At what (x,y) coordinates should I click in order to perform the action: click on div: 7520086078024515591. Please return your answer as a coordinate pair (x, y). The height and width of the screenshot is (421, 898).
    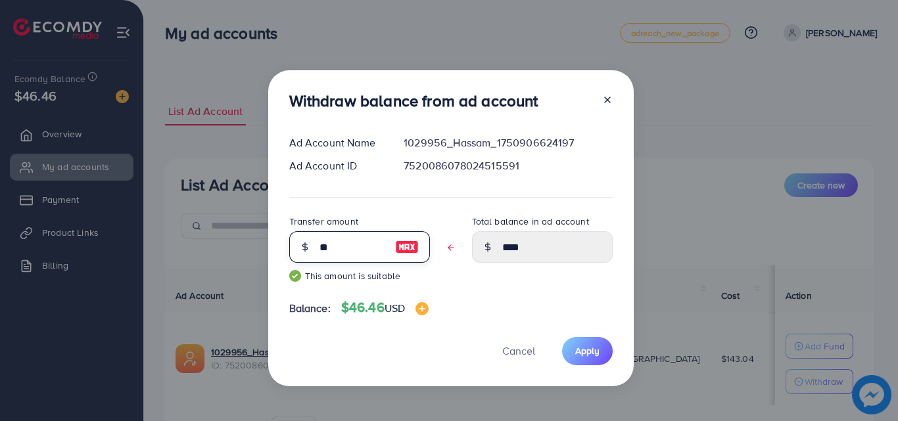
    Looking at the image, I should click on (508, 166).